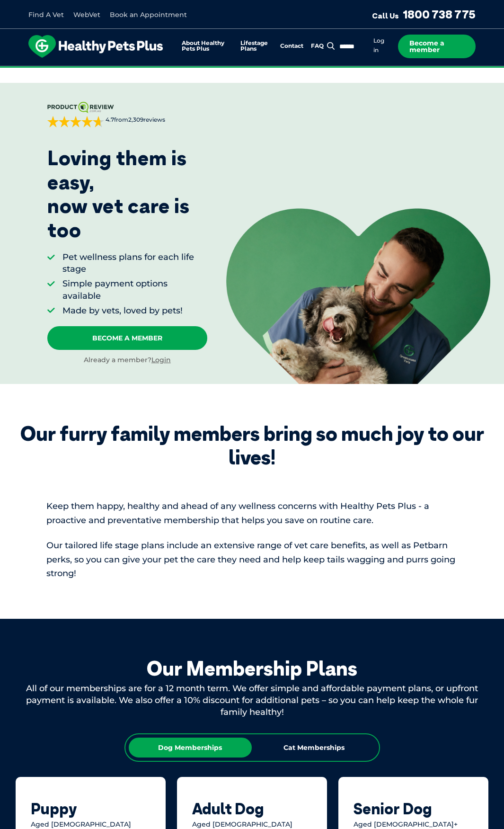 This screenshot has height=829, width=504. I want to click on div: Our furry family members bring so much joy to our lives!, so click(252, 445).